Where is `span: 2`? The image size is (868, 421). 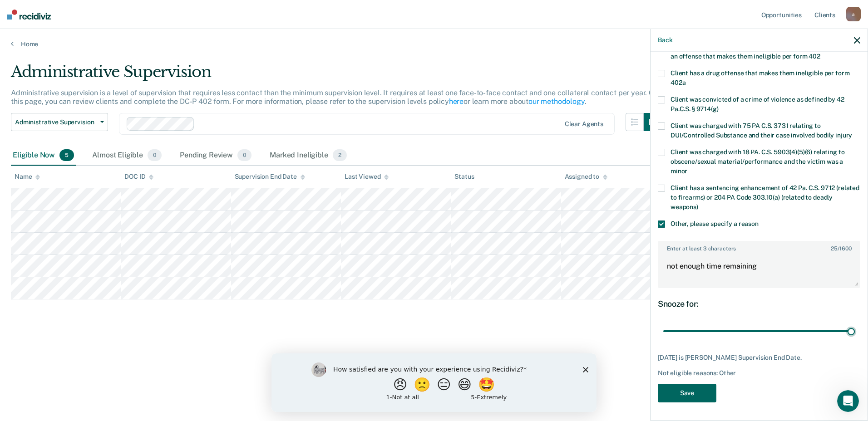
span: 2 is located at coordinates (339, 155).